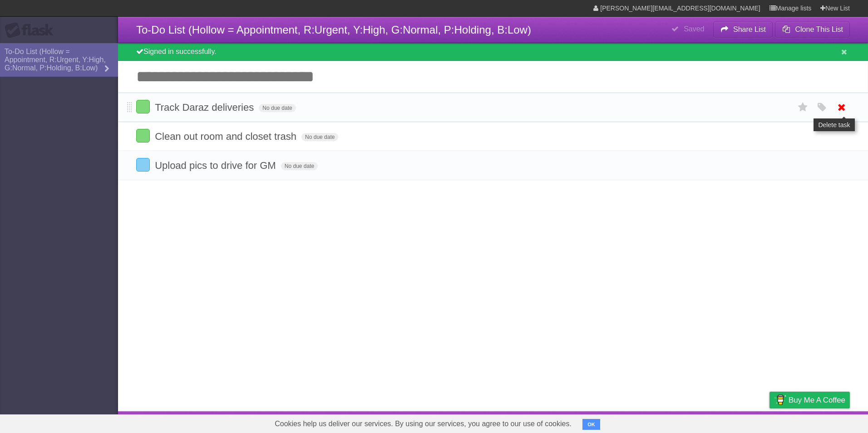  What do you see at coordinates (205, 107) in the screenshot?
I see `span: Track Daraz deliveries` at bounding box center [205, 107].